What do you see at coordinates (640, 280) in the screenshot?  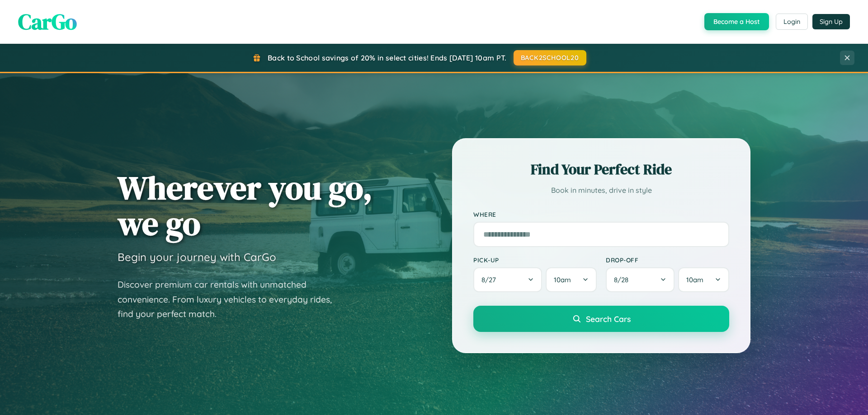 I see `button: 8/28` at bounding box center [640, 280].